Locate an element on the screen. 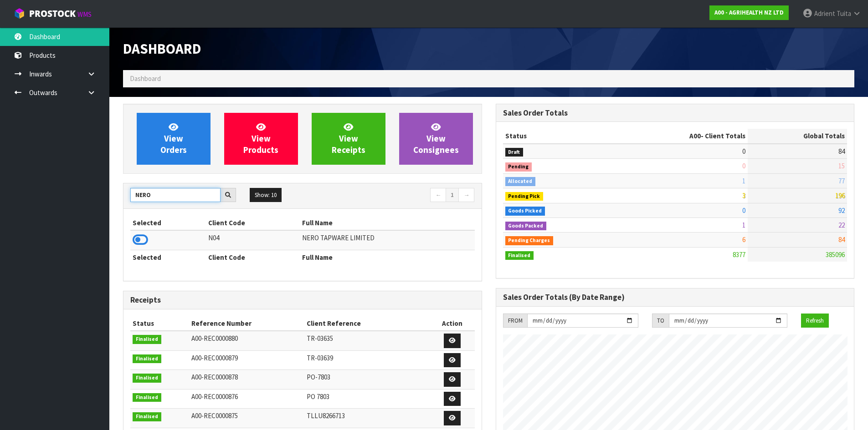 This screenshot has height=430, width=868. td: NERO TAPWARE LIMITED is located at coordinates (387, 240).